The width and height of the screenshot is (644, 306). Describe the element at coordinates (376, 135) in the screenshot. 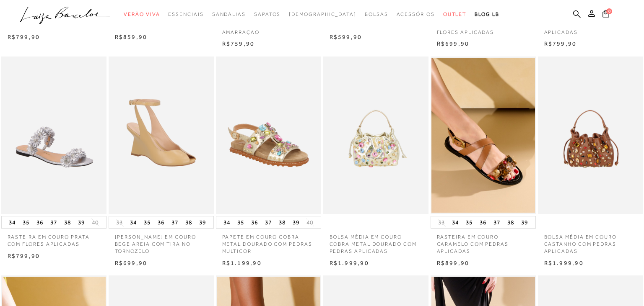

I see `img: BOLSA MÉDIA EM COURO COBRA METAL DOURADO COM PEDRAS APLICADAS` at that location.